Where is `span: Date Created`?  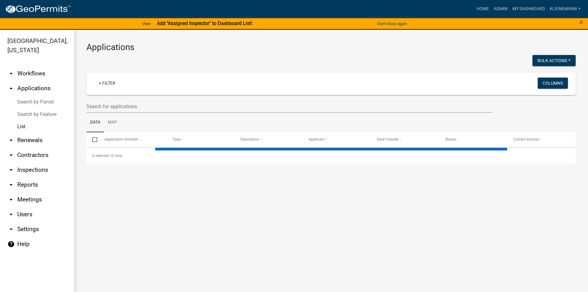
span: Date Created is located at coordinates (388, 139).